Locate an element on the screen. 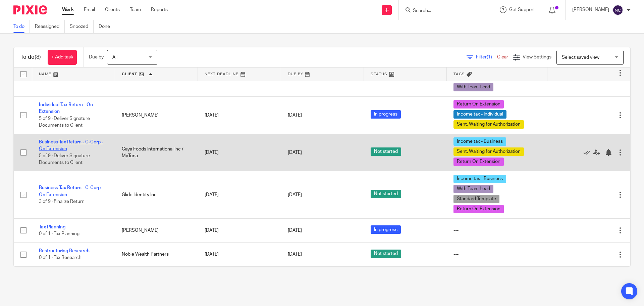 This screenshot has height=306, width=644. span: View Settings is located at coordinates (537, 57).